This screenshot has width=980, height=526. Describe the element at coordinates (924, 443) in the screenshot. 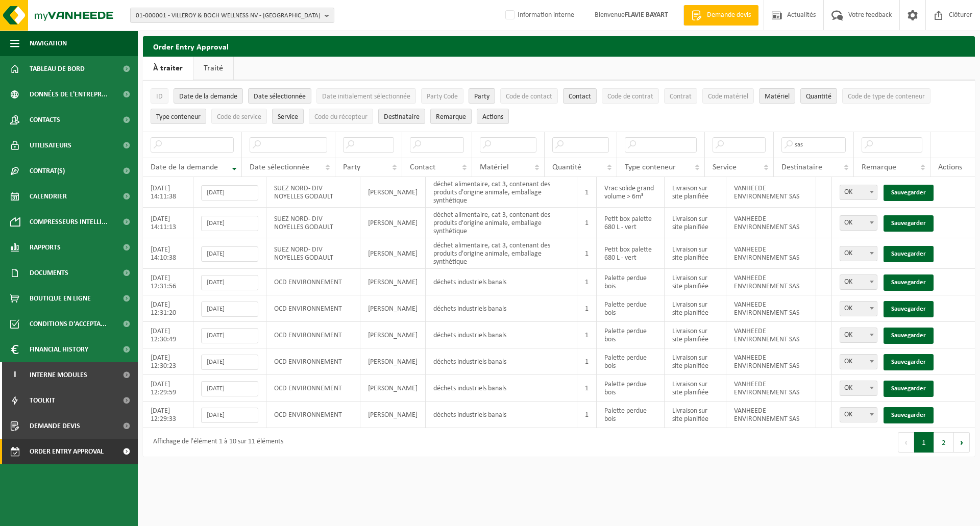

I see `button: 1` at that location.